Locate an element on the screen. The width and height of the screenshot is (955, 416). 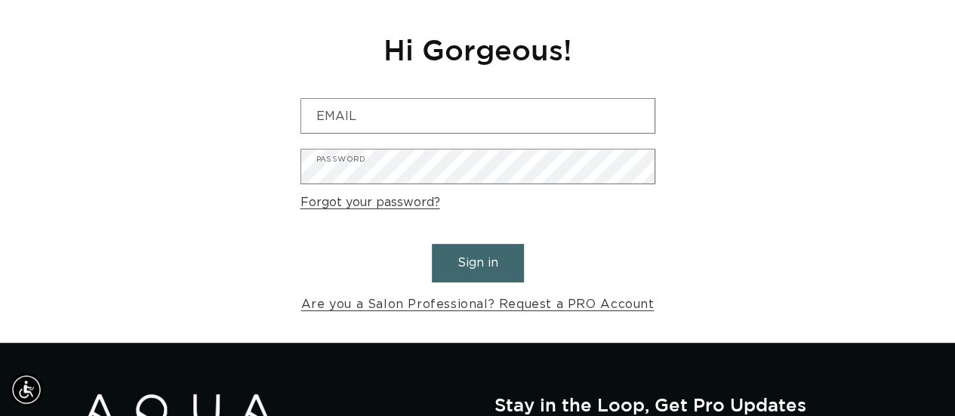
input: Email is located at coordinates (478, 116).